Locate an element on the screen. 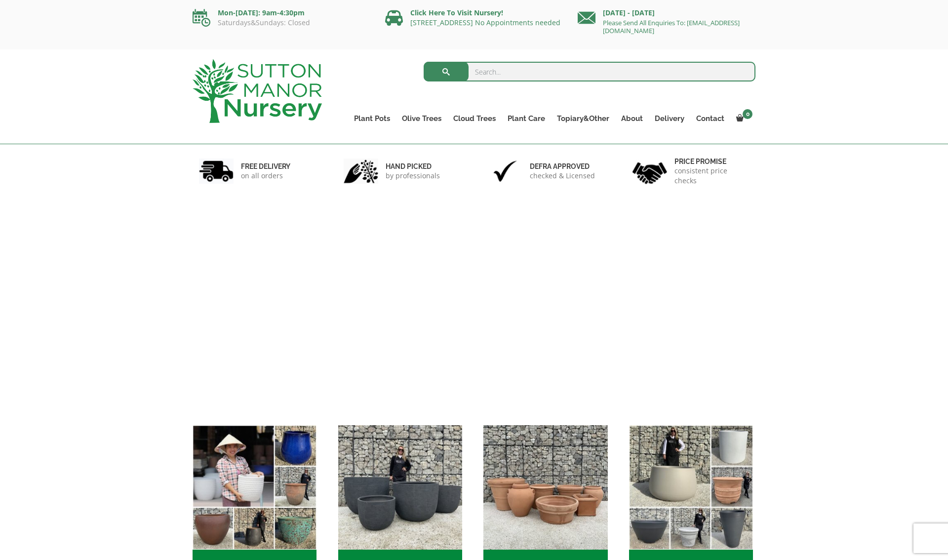 The height and width of the screenshot is (560, 948). a: Topiary&Other is located at coordinates (583, 119).